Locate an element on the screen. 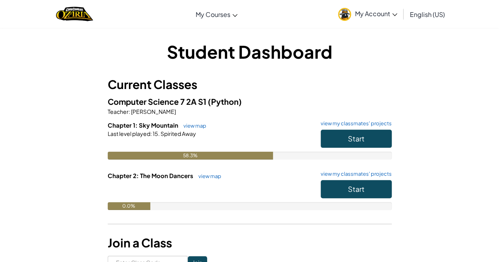 This screenshot has height=262, width=499. span: English (US) is located at coordinates (427, 14).